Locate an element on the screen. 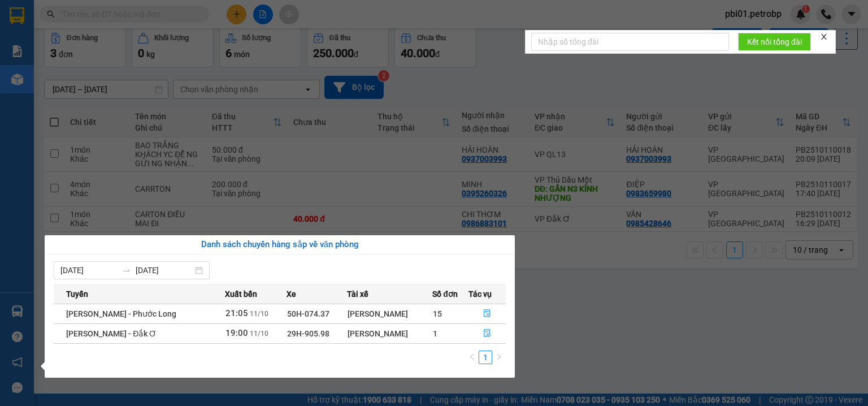 The width and height of the screenshot is (868, 406). span: to is located at coordinates (127, 270).